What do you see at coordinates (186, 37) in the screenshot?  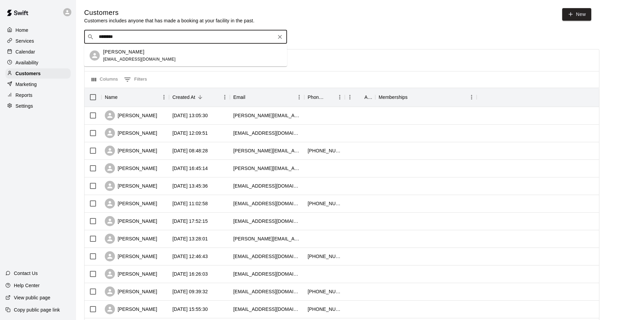 I see `div: Search customers by name or email` at bounding box center [186, 37].